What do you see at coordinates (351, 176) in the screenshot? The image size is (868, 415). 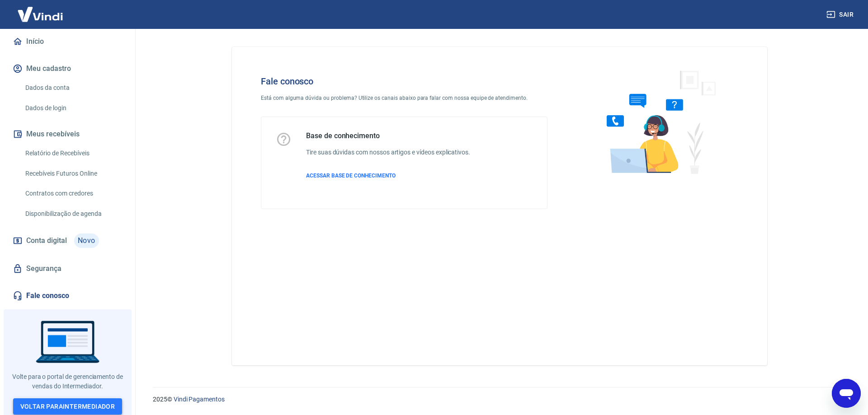 I see `span: ACESSAR BASE DE CONHECIMENTO` at bounding box center [351, 176].